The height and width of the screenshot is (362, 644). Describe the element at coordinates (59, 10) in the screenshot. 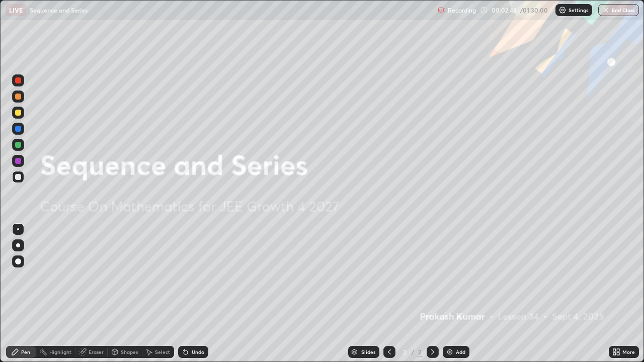

I see `p: Sequence and Series` at that location.